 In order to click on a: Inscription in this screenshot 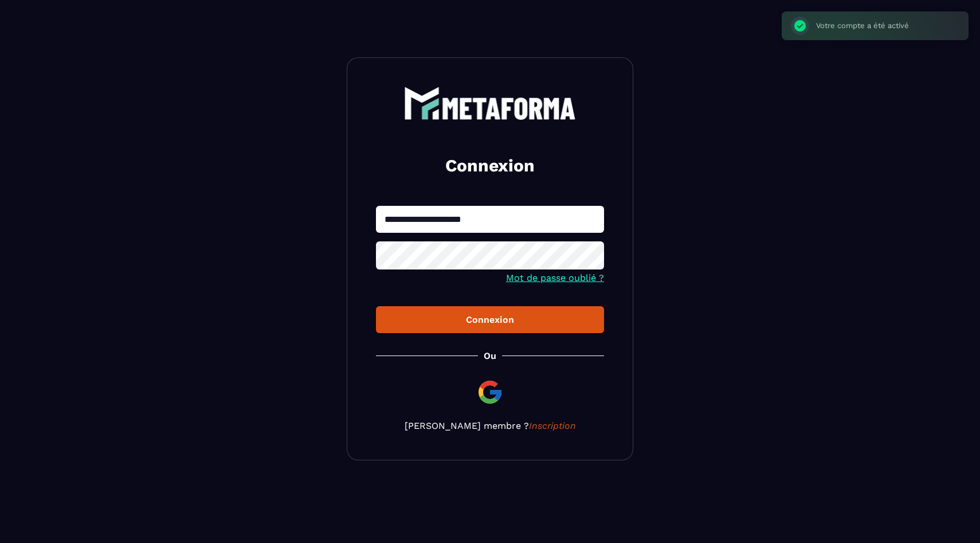, I will do `click(552, 425)`.